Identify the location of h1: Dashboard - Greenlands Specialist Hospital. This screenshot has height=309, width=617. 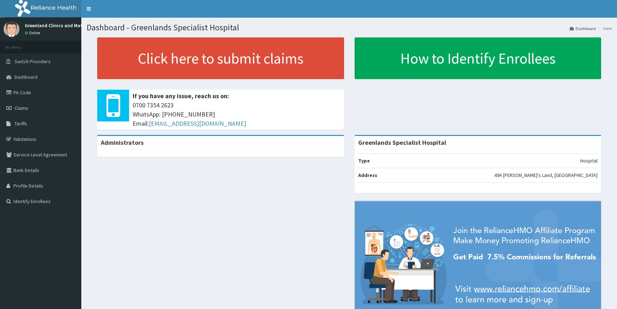
(349, 28).